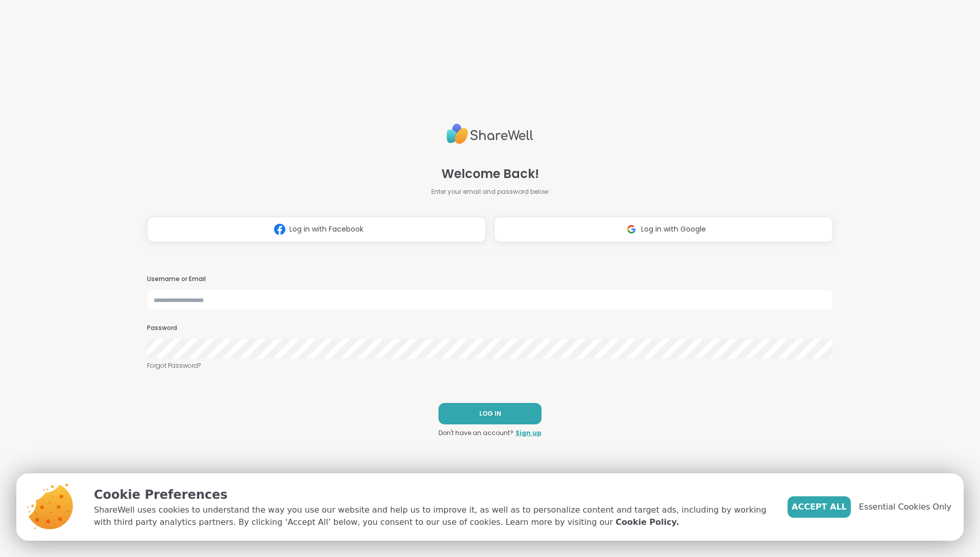  Describe the element at coordinates (490, 328) in the screenshot. I see `h3: Password` at that location.